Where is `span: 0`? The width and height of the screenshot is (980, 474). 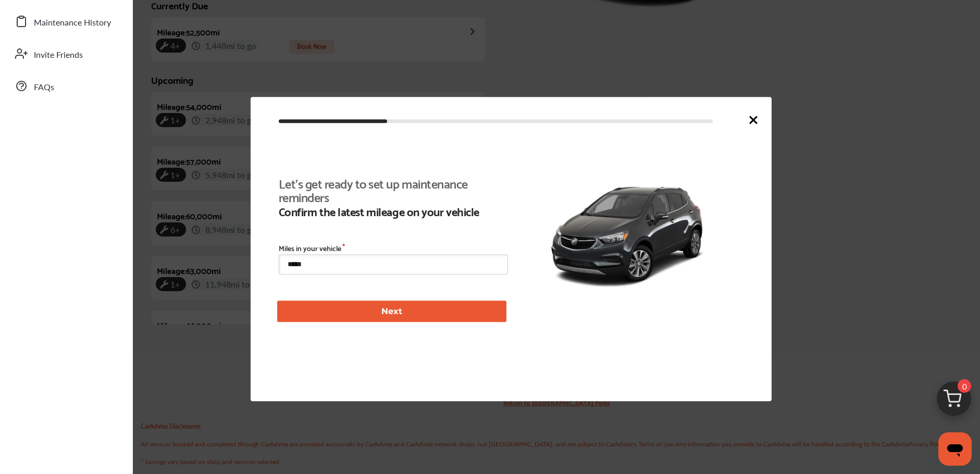 span: 0 is located at coordinates (965, 386).